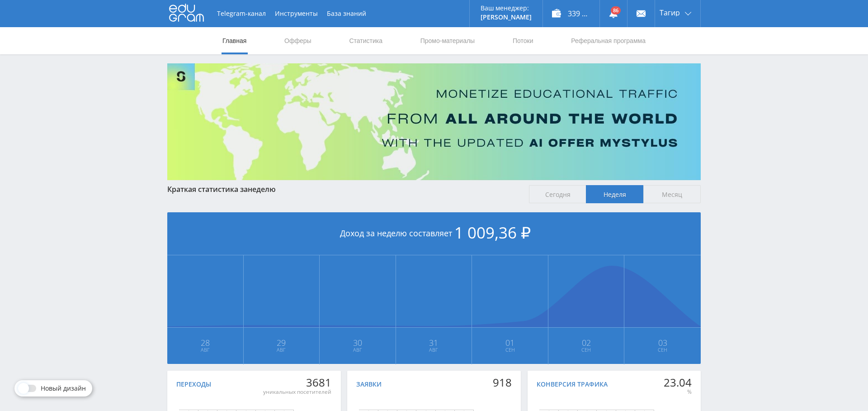  What do you see at coordinates (510, 342) in the screenshot?
I see `span: 01` at bounding box center [510, 342].